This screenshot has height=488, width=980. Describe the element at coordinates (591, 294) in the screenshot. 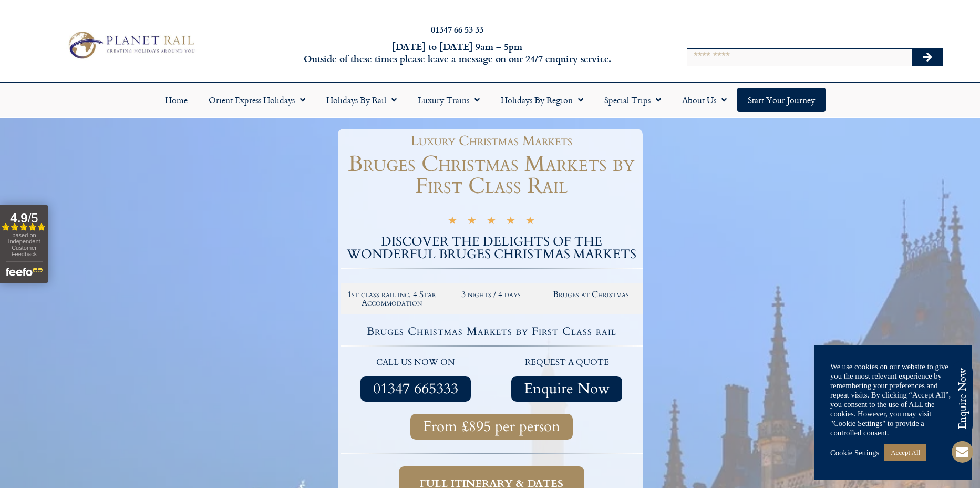

I see `h2: Bruges at Christmas` at that location.